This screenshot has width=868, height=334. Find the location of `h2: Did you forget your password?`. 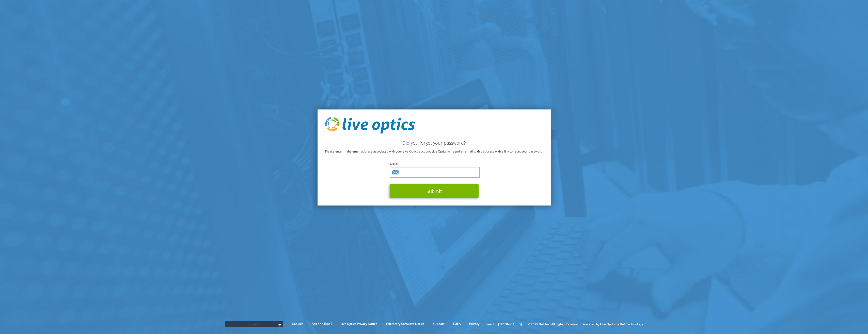

h2: Did you forget your password? is located at coordinates (434, 143).